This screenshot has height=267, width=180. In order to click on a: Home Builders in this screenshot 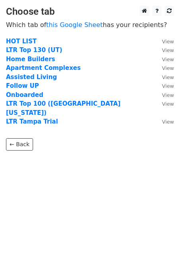, I will do `click(31, 59)`.